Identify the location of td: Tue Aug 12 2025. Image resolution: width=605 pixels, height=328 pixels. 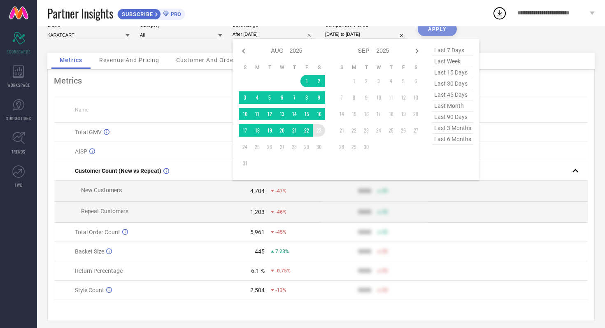
(269, 114).